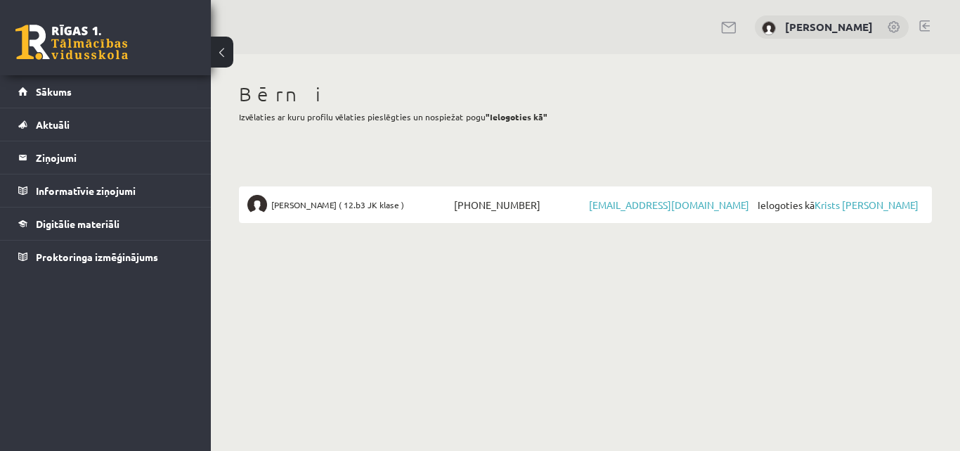  I want to click on span: Ielogoties kā, so click(839, 205).